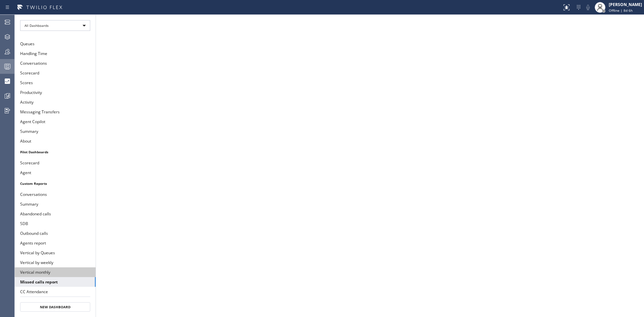 The image size is (644, 317). I want to click on li: Custom Reports, so click(55, 183).